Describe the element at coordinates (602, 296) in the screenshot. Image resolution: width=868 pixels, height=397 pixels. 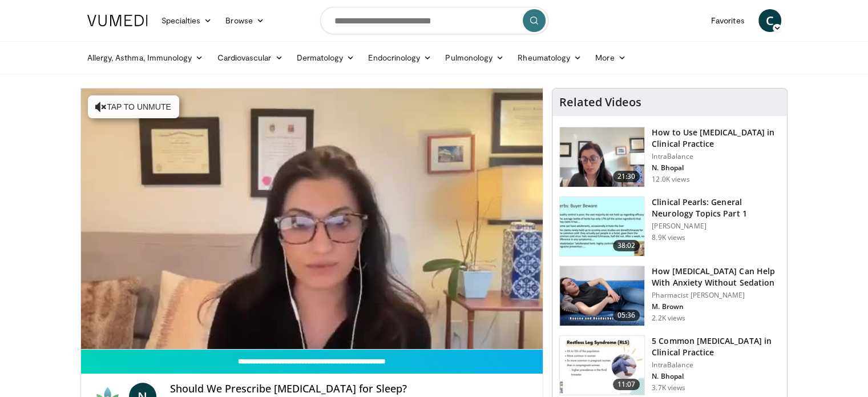
I see `img: 7bfe4765-2bdb-4a7e-8d24-83e30517bd33.150x105_q85_crop-smart_upscale.jpg` at that location.